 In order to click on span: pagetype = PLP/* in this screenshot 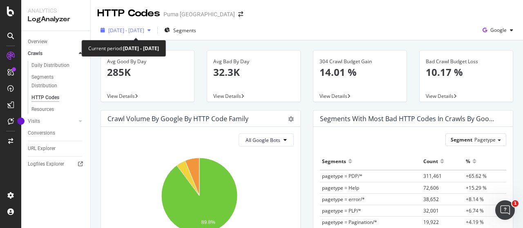, I will do `click(342, 211)`.